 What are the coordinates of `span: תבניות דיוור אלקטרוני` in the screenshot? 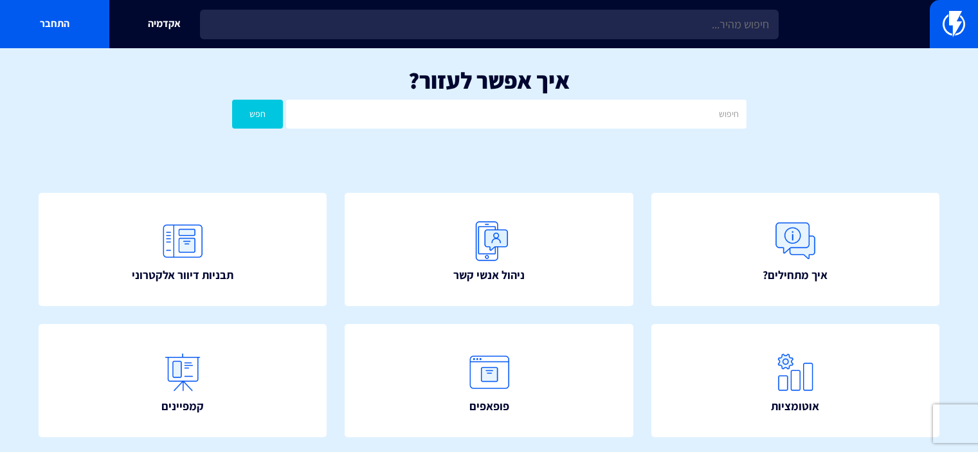 It's located at (183, 275).